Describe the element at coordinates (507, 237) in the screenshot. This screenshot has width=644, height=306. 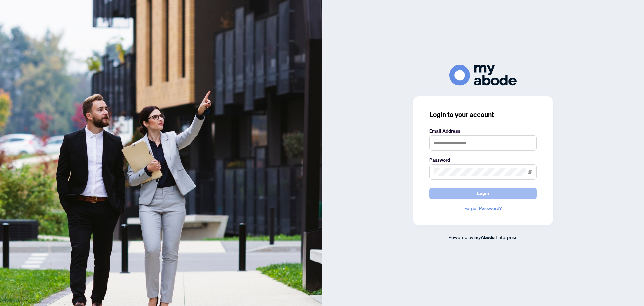
I see `span: Enterprise` at that location.